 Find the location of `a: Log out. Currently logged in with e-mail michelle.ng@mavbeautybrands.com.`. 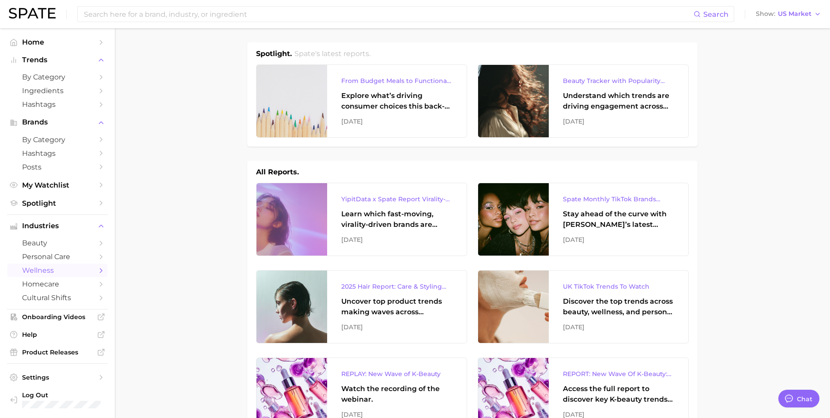

a: Log out. Currently logged in with e-mail michelle.ng@mavbeautybrands.com. is located at coordinates (57, 400).